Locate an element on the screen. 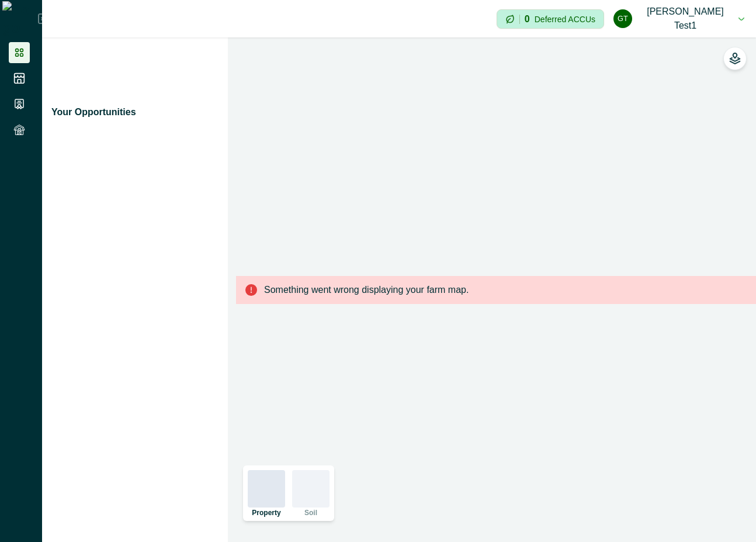  p: 0 is located at coordinates (527, 20).